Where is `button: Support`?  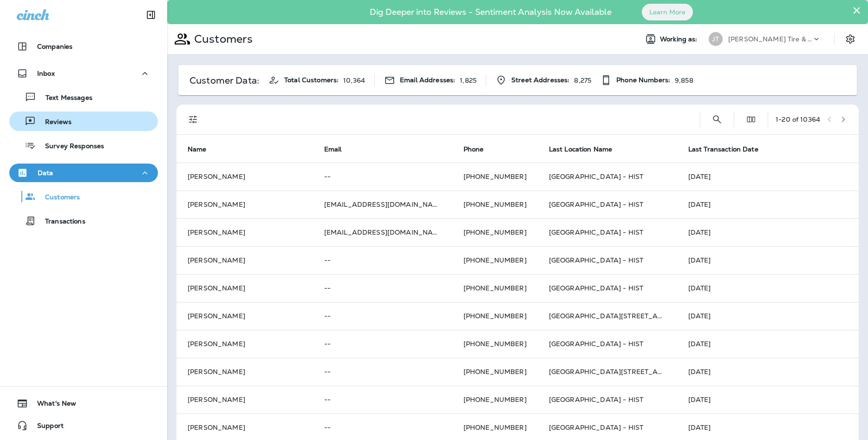
button: Support is located at coordinates (84, 425).